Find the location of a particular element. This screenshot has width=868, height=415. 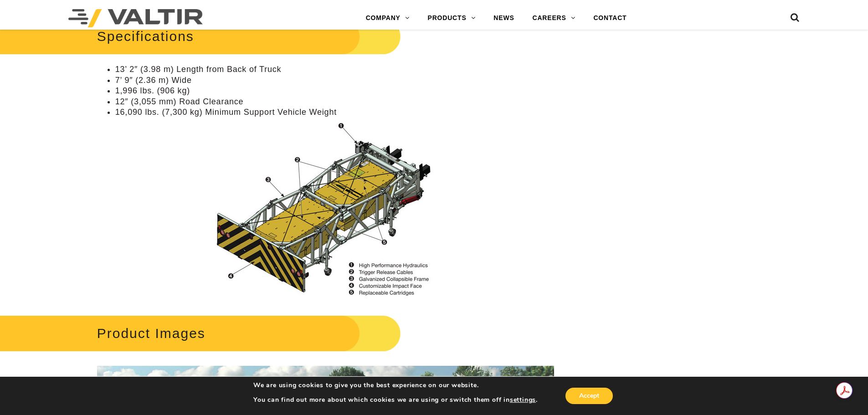

a: PRODUCTS is located at coordinates (451, 18).